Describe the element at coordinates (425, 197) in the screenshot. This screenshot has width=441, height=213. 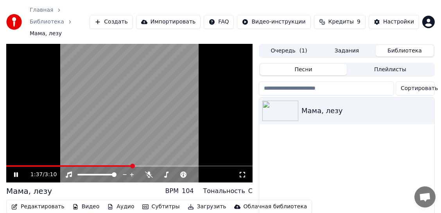
I see `div: Chat öffnen` at that location.